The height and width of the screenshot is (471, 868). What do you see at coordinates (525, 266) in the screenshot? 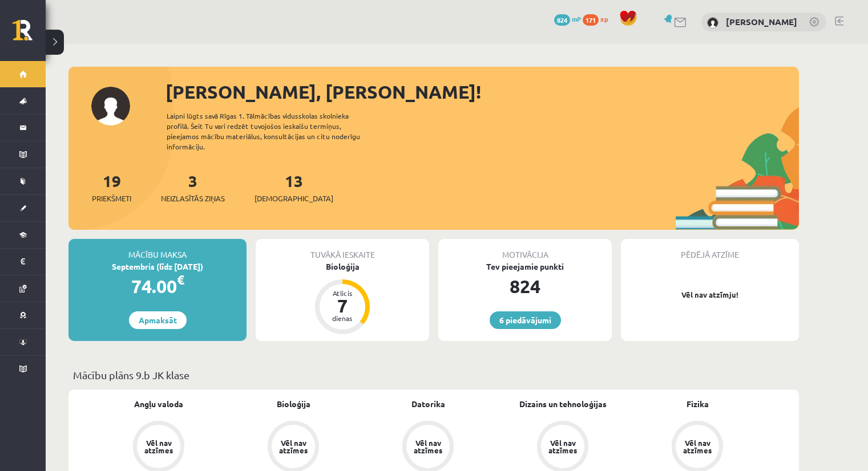
I see `div: Tev pieejamie punkti` at bounding box center [525, 266].